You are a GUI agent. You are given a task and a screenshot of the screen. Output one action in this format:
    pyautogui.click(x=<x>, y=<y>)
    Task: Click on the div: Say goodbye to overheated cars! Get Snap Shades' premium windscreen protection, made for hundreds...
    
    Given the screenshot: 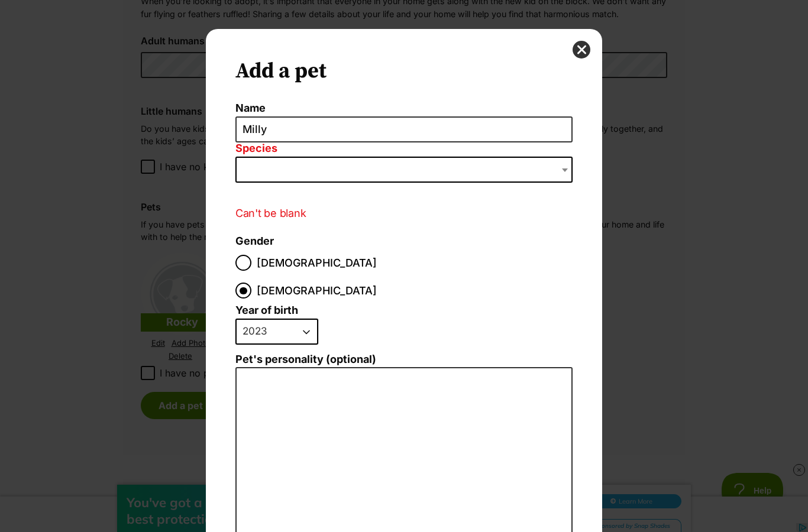 What is the action you would take?
    pyautogui.click(x=481, y=43)
    